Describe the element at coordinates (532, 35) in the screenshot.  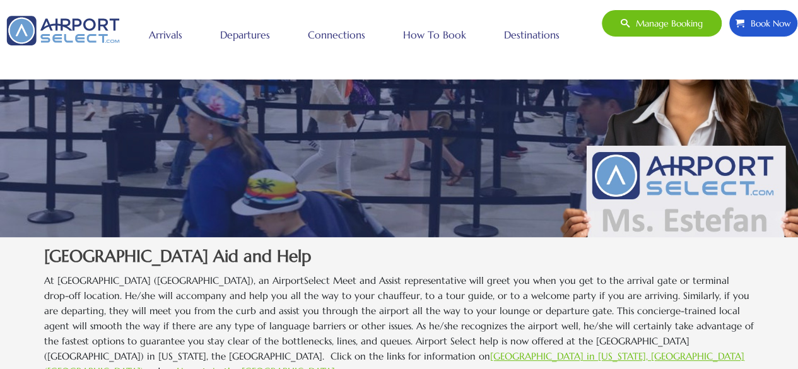
I see `a: Destinations` at that location.